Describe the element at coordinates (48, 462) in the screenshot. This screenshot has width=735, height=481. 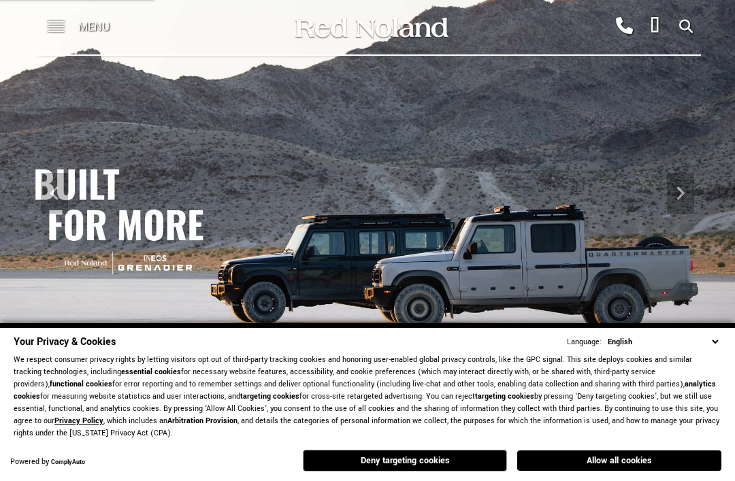
I see `div: Powered by` at that location.